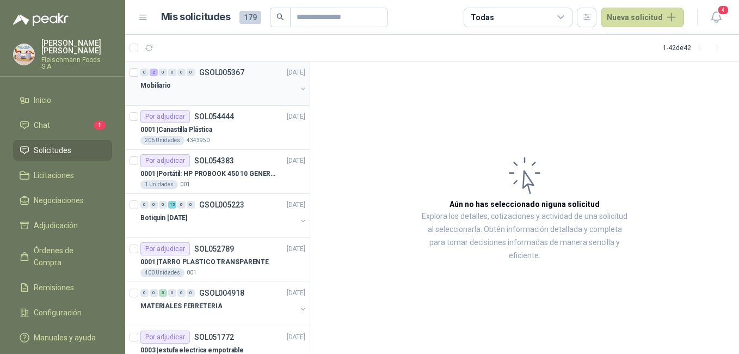  What do you see at coordinates (58, 312) in the screenshot?
I see `span: Configuración` at bounding box center [58, 312].